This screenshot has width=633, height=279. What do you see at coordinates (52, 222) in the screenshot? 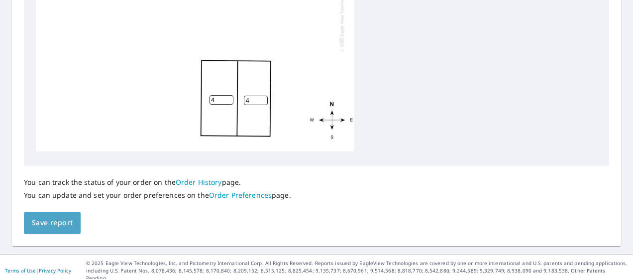
I see `button: Save report` at bounding box center [52, 222].